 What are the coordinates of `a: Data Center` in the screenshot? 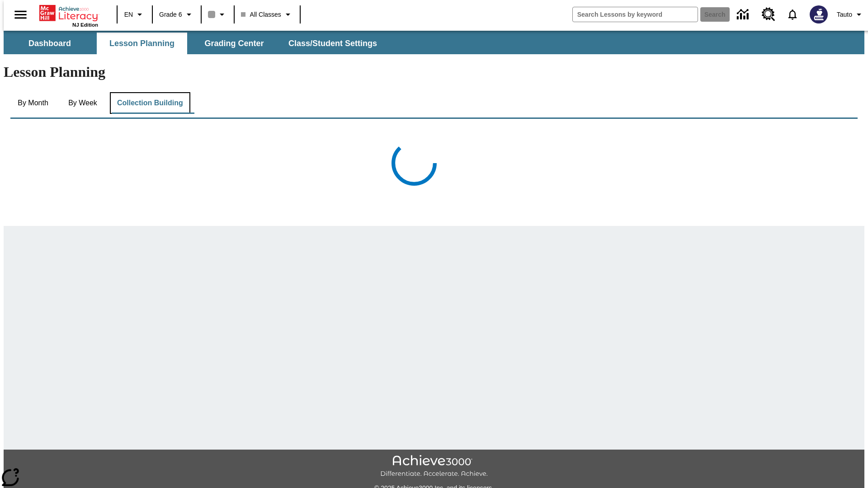 It's located at (744, 15).